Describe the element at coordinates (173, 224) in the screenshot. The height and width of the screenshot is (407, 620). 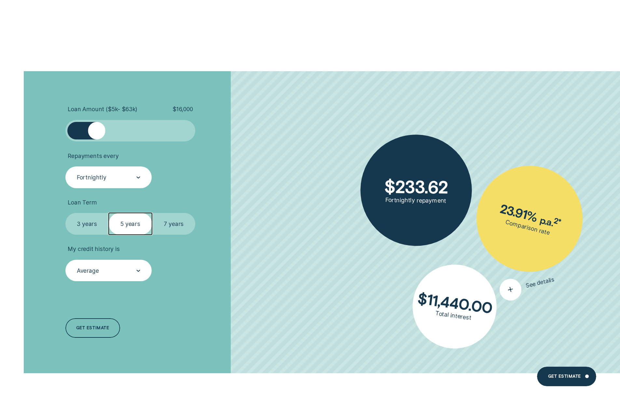
I see `label: 7 years` at that location.